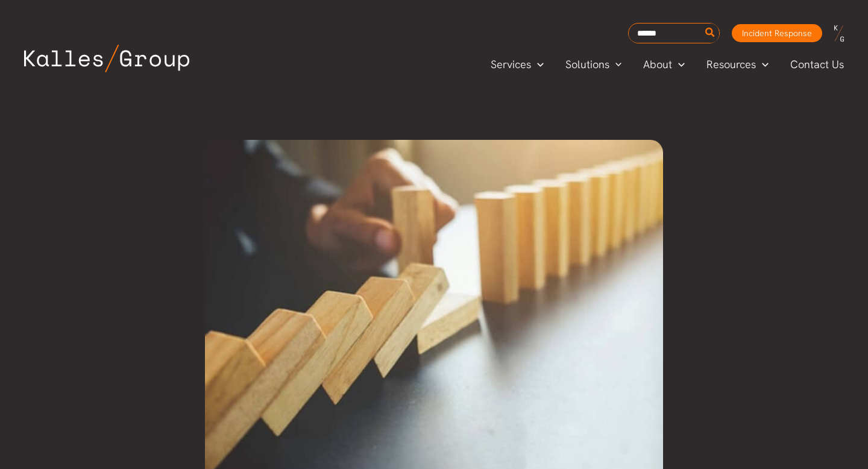 The width and height of the screenshot is (868, 469). I want to click on a: AboutMenu Toggle, so click(664, 65).